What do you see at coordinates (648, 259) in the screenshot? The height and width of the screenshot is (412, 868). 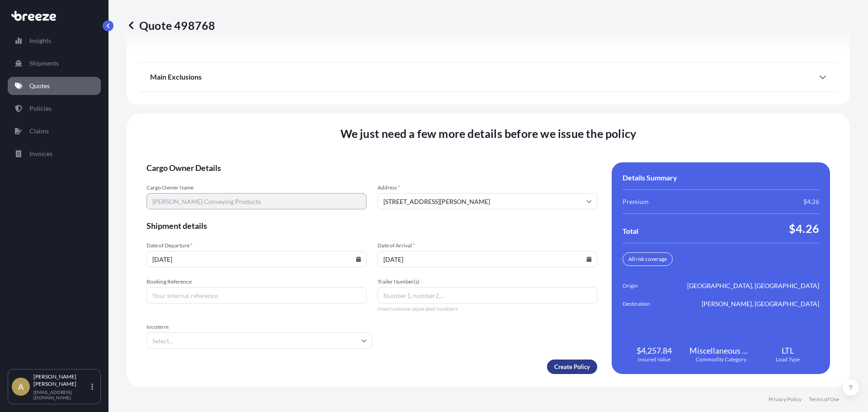 I see `div: All risk coverage` at bounding box center [648, 259].